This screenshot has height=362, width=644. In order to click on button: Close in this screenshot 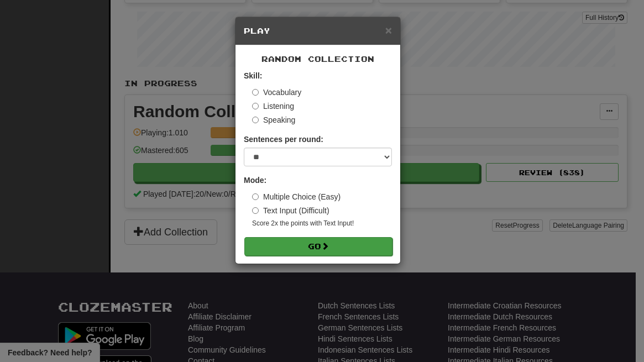, I will do `click(389, 30)`.